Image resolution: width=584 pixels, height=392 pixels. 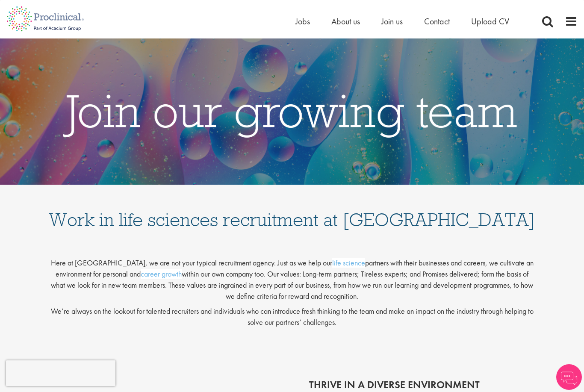 I want to click on h2: thrive in a diverse environment, so click(x=422, y=384).